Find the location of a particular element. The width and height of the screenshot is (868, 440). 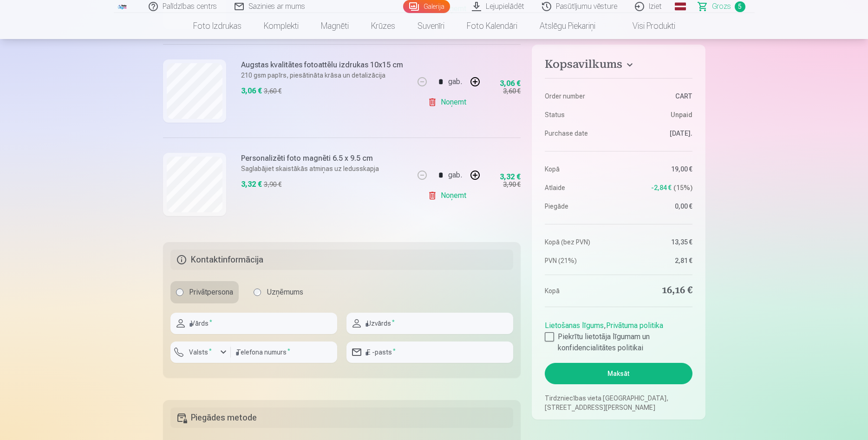

a: Lietošanas līgums is located at coordinates (574, 326).